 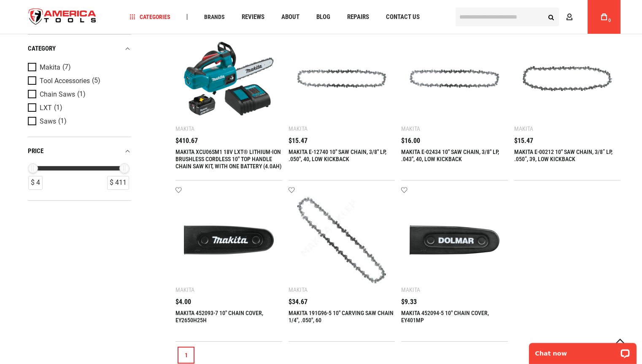 I want to click on a: store logo, so click(x=63, y=17).